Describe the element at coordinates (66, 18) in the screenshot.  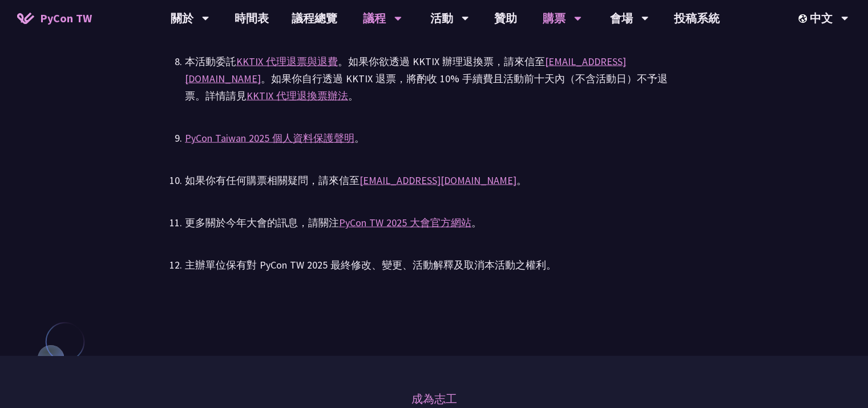
I see `span: PyCon TW` at that location.